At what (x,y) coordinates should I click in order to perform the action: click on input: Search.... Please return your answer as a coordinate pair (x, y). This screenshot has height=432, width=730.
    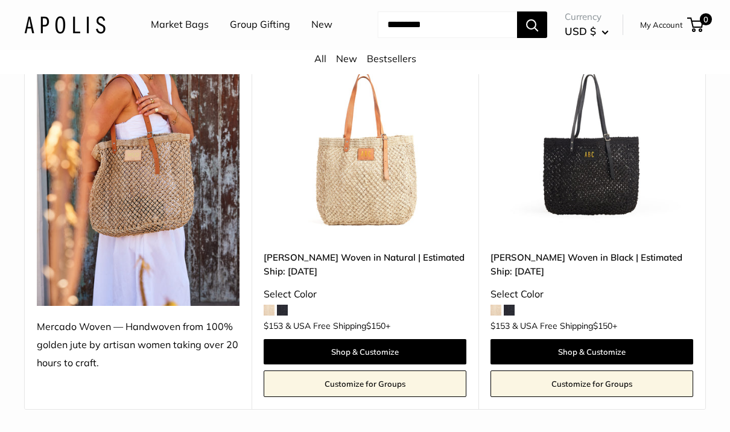
    Looking at the image, I should click on (447, 25).